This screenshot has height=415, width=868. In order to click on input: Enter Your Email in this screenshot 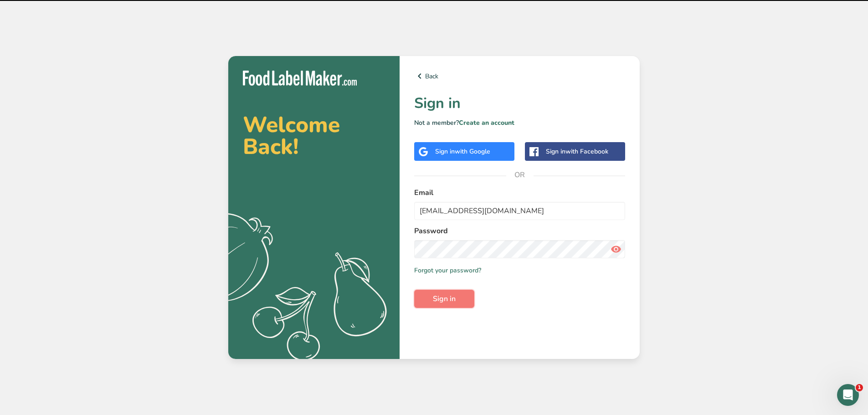, I will do `click(519, 211)`.